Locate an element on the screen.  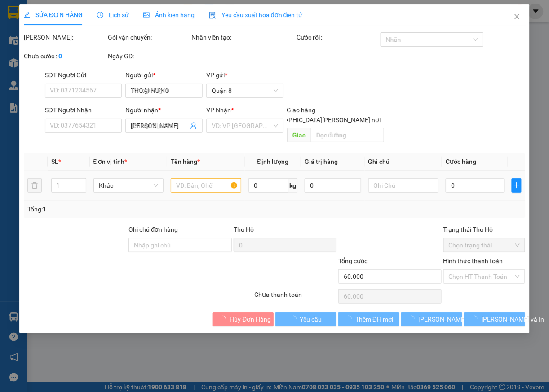
button: plus is located at coordinates (516, 185).